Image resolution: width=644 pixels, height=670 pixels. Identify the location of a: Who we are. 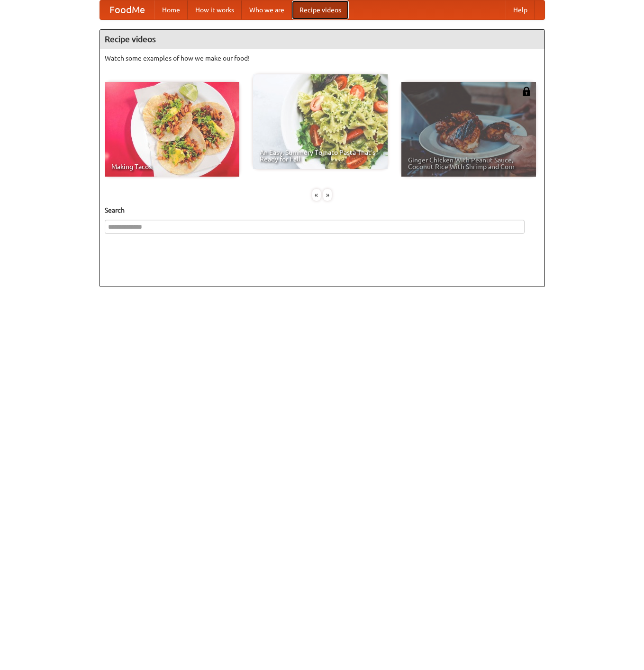
(267, 10).